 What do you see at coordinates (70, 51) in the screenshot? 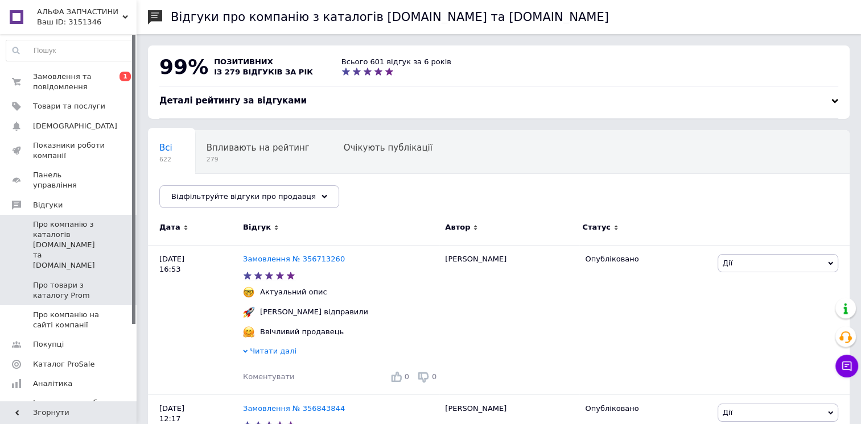
I see `input: Пошук` at bounding box center [70, 51].